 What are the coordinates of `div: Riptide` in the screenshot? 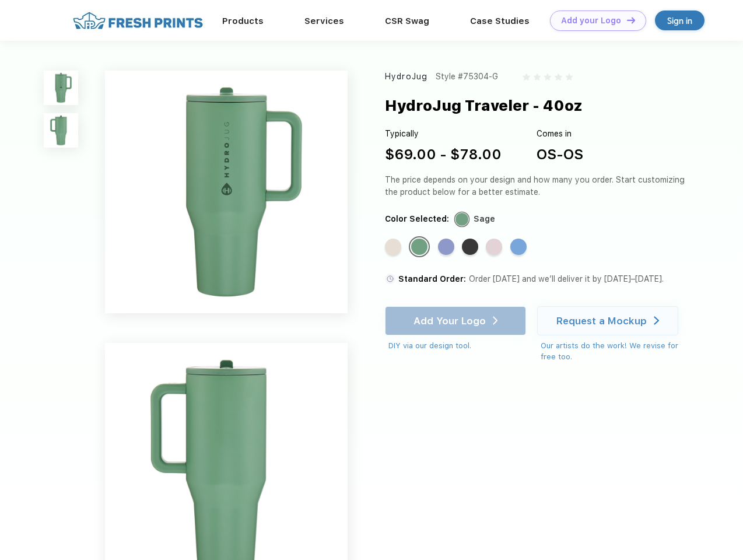 It's located at (518, 247).